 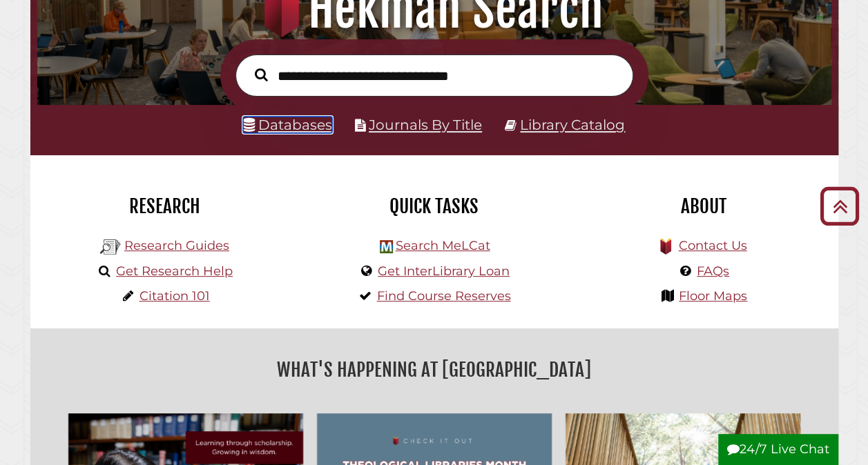 I want to click on a: FAQs, so click(x=713, y=271).